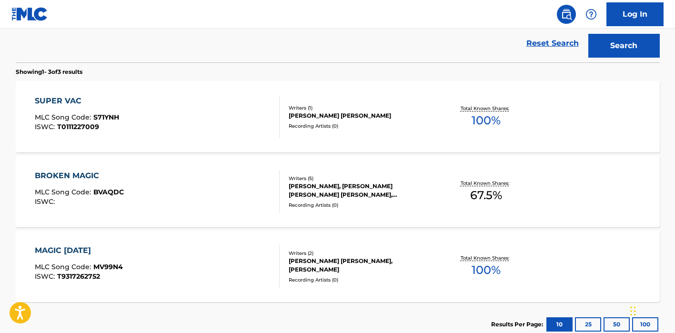 This screenshot has width=675, height=333. I want to click on span: S71YNH, so click(106, 117).